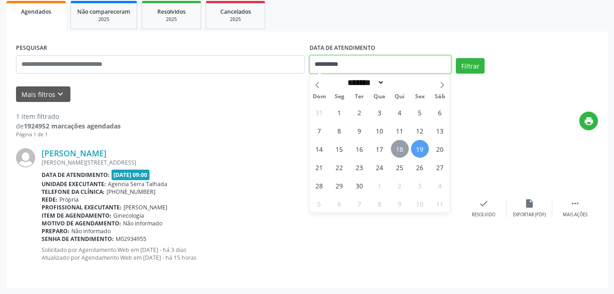  What do you see at coordinates (339, 112) in the screenshot?
I see `span: Setembro 1, 2025` at bounding box center [339, 112].